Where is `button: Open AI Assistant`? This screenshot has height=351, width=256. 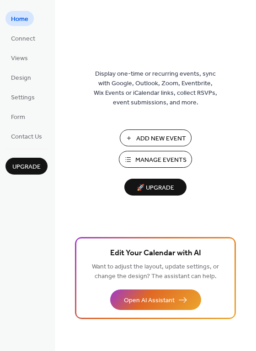
button: Open AI Assistant is located at coordinates (155, 300).